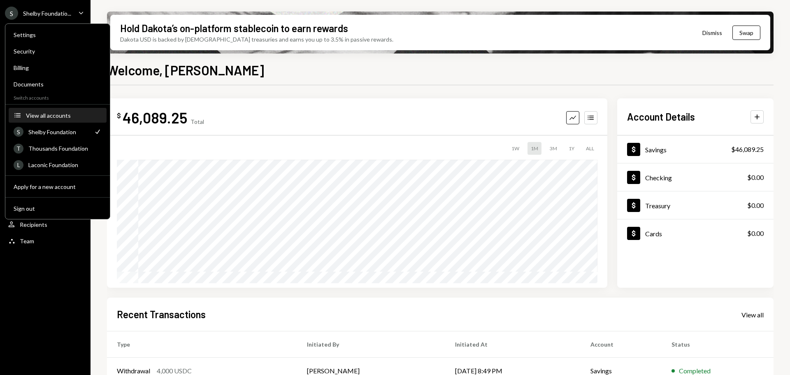 This screenshot has height=375, width=790. I want to click on a: View all, so click(753, 314).